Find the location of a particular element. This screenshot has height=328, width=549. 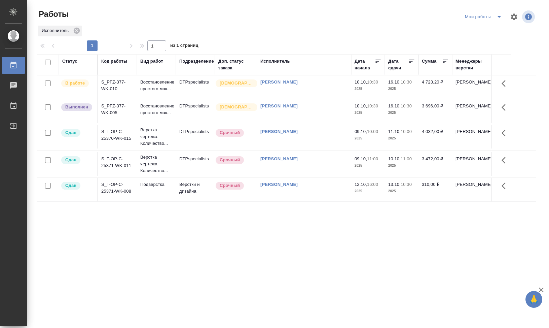

p: 12.10, is located at coordinates (361, 184).